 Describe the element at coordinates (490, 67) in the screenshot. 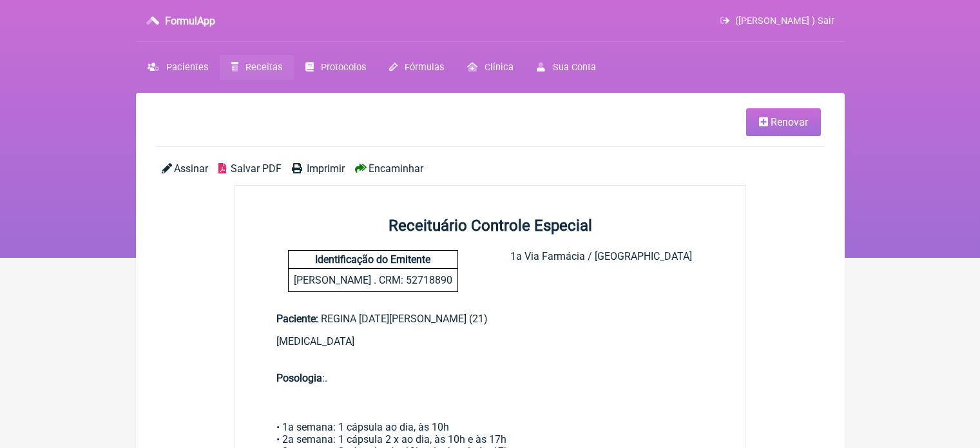

I see `a: Clínica` at that location.